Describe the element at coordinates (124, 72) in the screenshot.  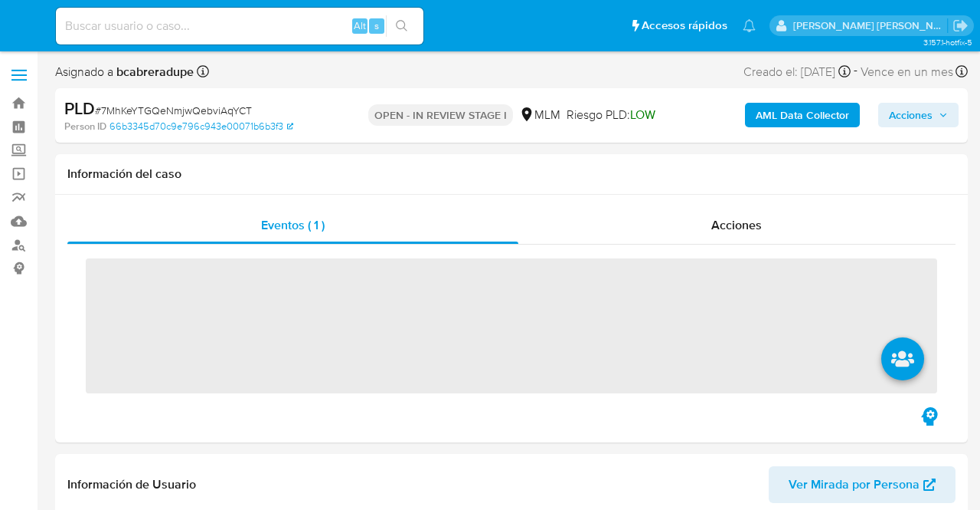
I see `span: Asignado a` at that location.